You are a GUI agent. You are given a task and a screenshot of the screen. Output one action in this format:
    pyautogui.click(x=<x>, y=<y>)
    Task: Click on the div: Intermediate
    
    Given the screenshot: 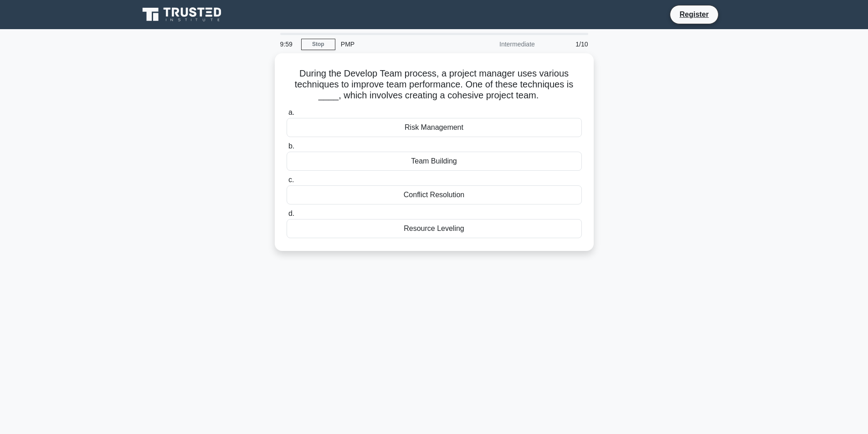 What is the action you would take?
    pyautogui.click(x=500, y=44)
    